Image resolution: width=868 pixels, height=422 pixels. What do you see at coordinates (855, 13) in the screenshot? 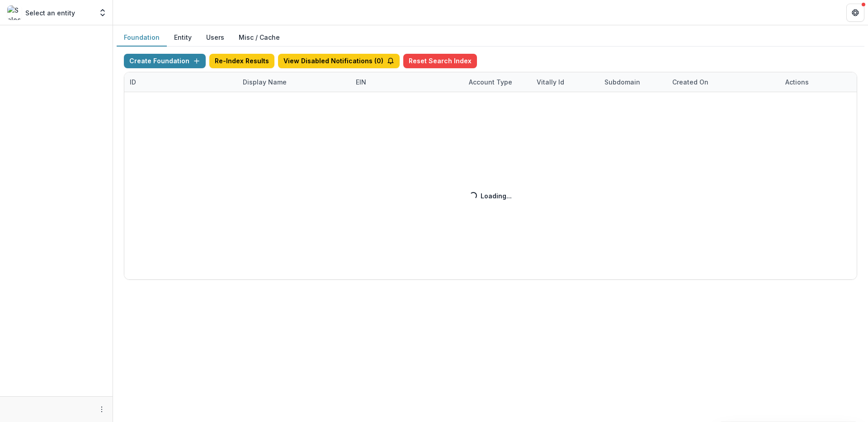
I see `button: Get Help` at bounding box center [855, 13].